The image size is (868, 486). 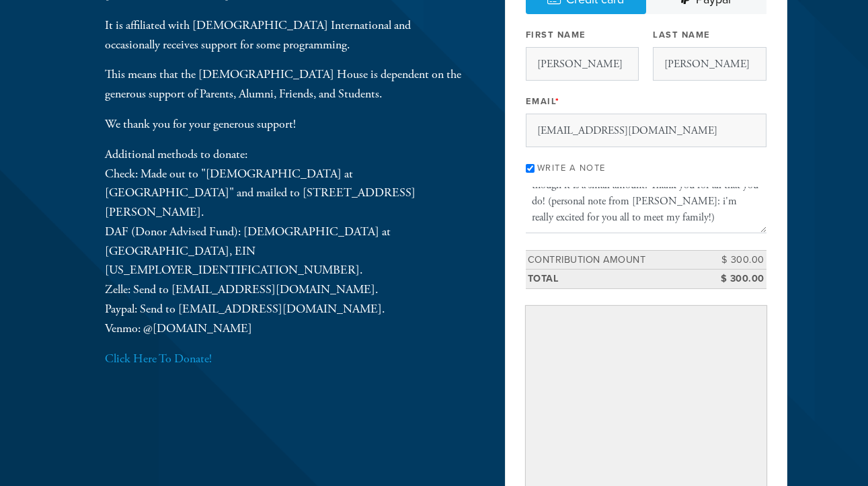 I want to click on td: Contribution Amount, so click(x=615, y=260).